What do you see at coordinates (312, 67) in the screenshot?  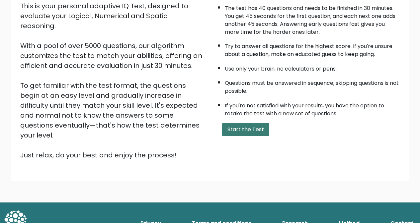 I see `li: Use only your brain, no calculators or pens.` at bounding box center [312, 67].